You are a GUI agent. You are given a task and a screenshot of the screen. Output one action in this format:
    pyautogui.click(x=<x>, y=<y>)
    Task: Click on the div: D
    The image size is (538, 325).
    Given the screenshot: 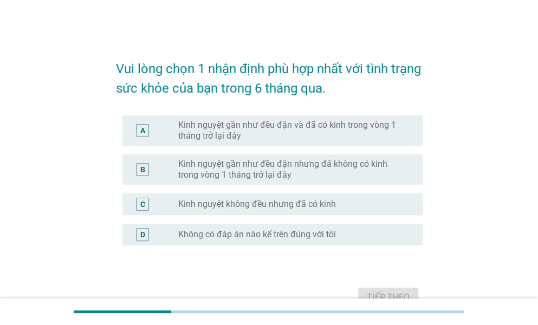 What is the action you would take?
    pyautogui.click(x=142, y=234)
    